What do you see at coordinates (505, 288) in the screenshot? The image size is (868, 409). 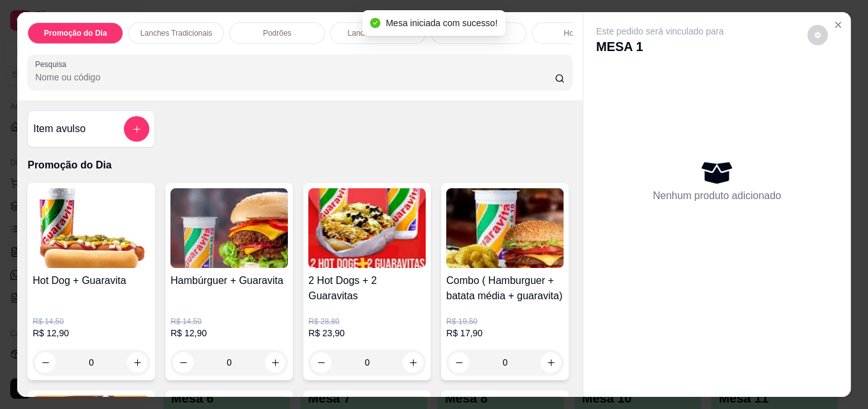 I see `h4: Combo ( Hamburguer + batata média + guaravita)` at bounding box center [505, 288].